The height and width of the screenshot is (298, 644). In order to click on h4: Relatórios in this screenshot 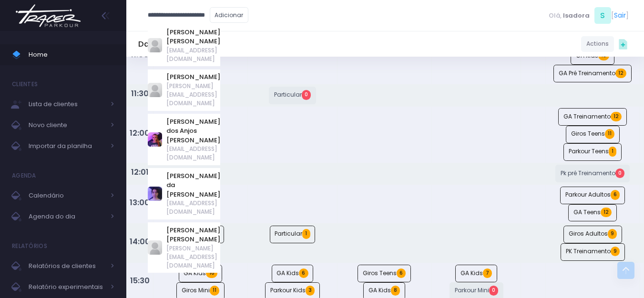, I will do `click(29, 246)`.